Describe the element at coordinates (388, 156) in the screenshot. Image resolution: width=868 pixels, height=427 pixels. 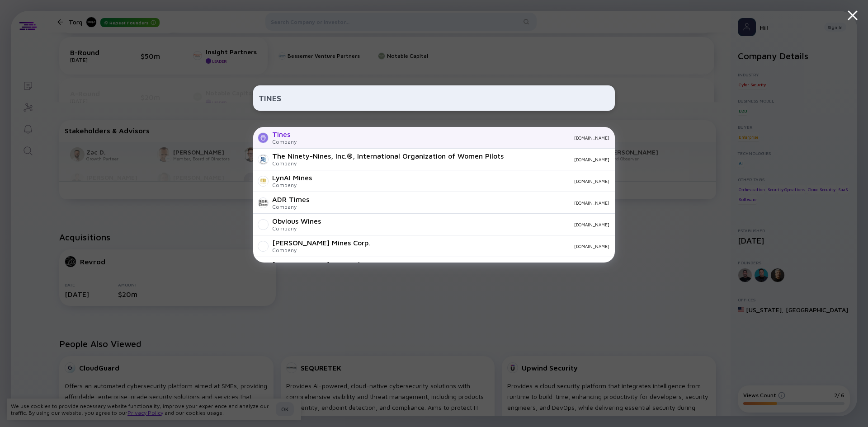
I see `div: The Ninety-Nines, Inc.®, International Organization of Women Pilots` at that location.